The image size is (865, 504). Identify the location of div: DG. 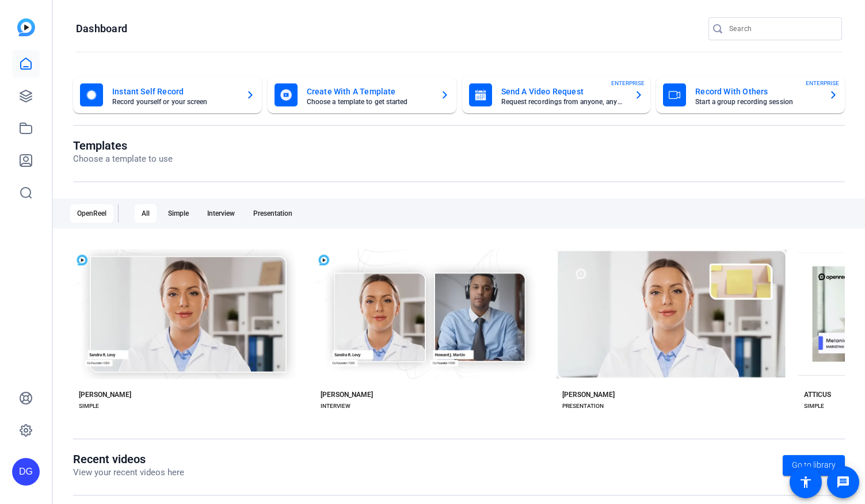
(26, 472).